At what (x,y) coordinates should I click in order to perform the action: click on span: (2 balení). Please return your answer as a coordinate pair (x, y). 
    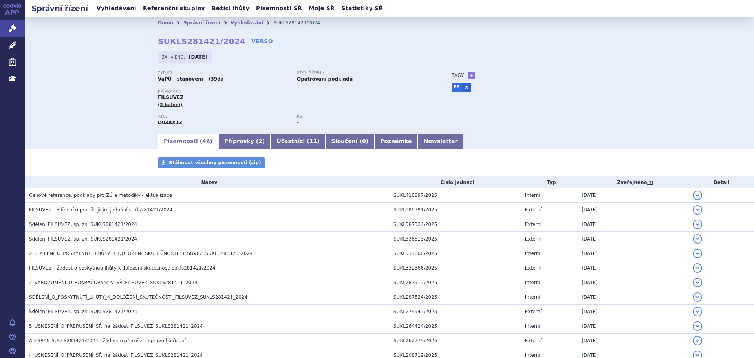
    Looking at the image, I should click on (170, 105).